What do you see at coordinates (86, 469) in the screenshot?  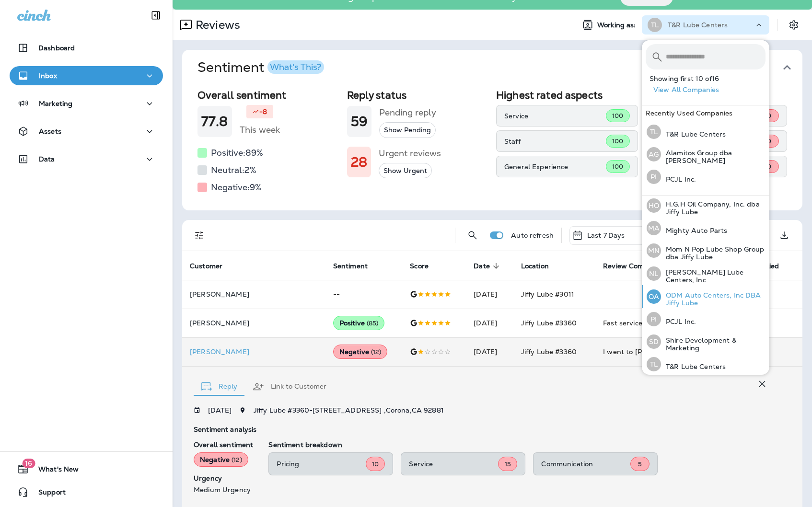 I see `button: 16What's New` at bounding box center [86, 469].